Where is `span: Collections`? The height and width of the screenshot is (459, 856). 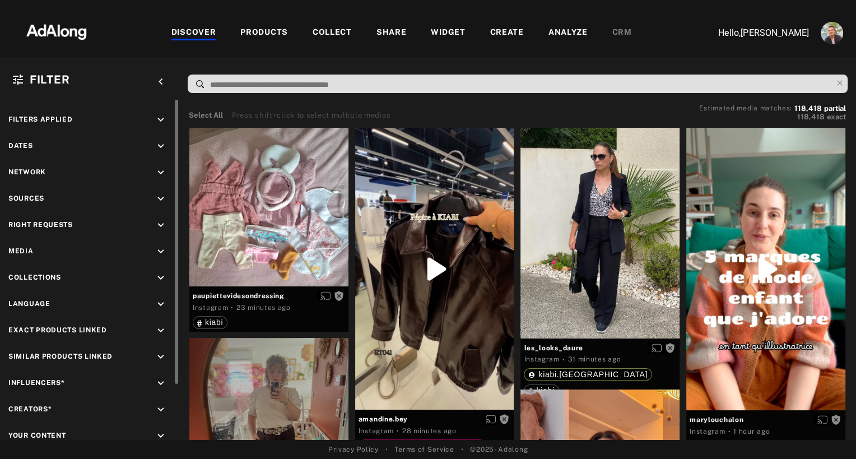
span: Collections is located at coordinates (35, 277).